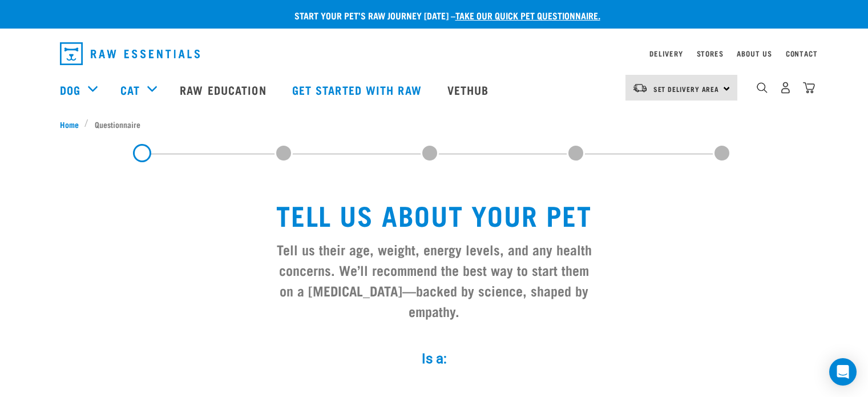 This screenshot has width=868, height=397. Describe the element at coordinates (710, 53) in the screenshot. I see `a: Stores` at that location.